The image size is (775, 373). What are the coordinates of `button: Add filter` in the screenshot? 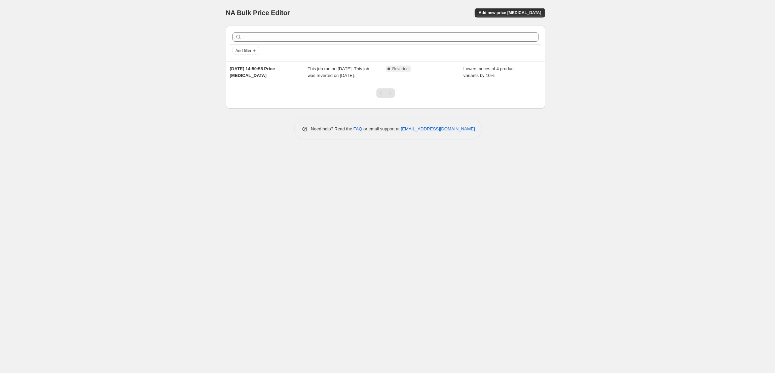 It's located at (246, 51).